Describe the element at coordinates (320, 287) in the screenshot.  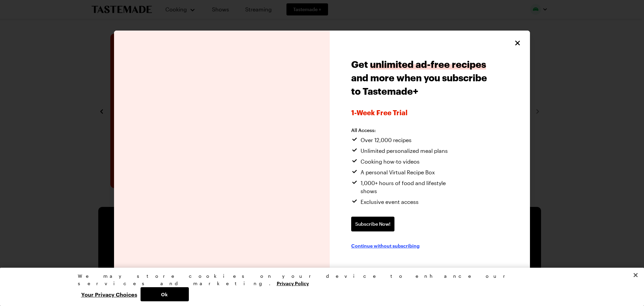
I see `div: Privacy` at that location.